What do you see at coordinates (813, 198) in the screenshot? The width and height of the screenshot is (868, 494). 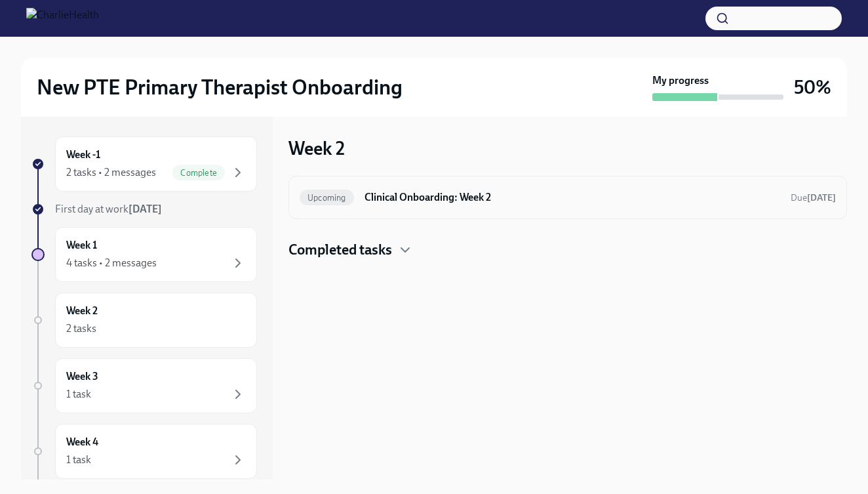 I see `span: Due` at bounding box center [813, 198].